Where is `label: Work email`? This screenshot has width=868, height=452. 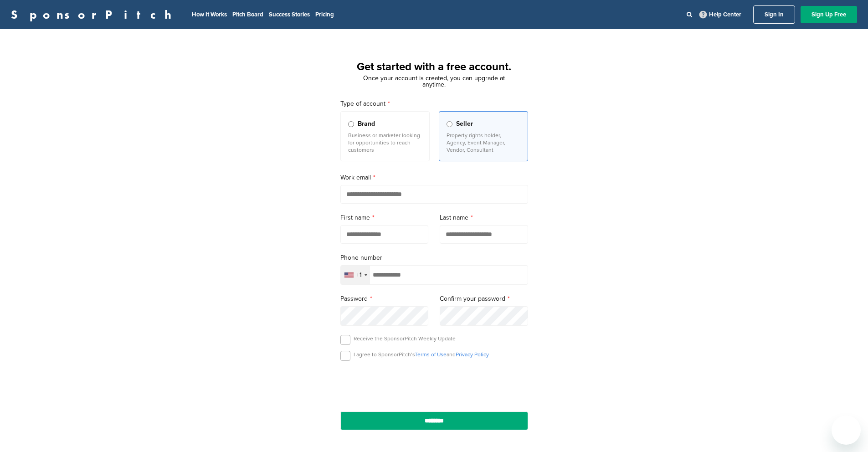
label: Work email is located at coordinates (434, 178).